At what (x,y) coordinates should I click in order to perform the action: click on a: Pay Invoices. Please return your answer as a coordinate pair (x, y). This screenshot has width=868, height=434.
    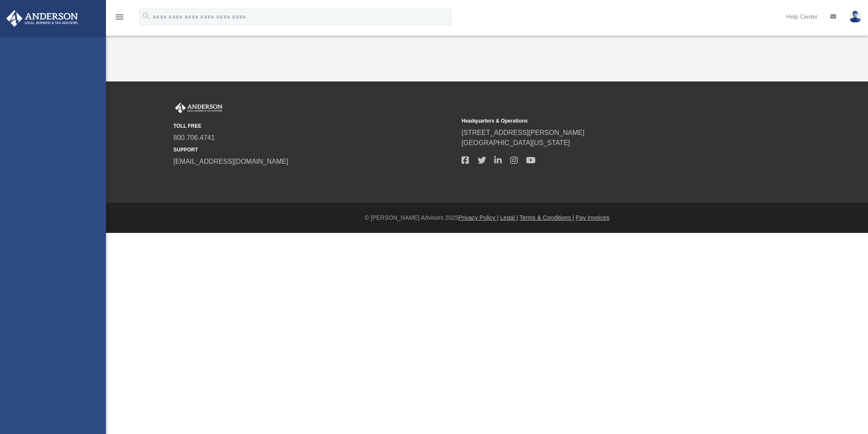
    Looking at the image, I should click on (593, 218).